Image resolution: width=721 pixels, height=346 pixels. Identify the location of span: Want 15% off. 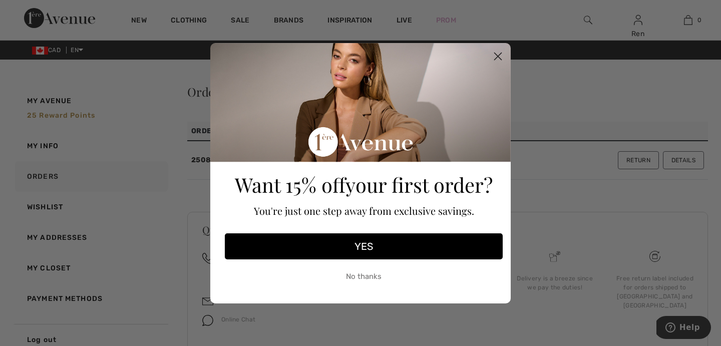
(290, 184).